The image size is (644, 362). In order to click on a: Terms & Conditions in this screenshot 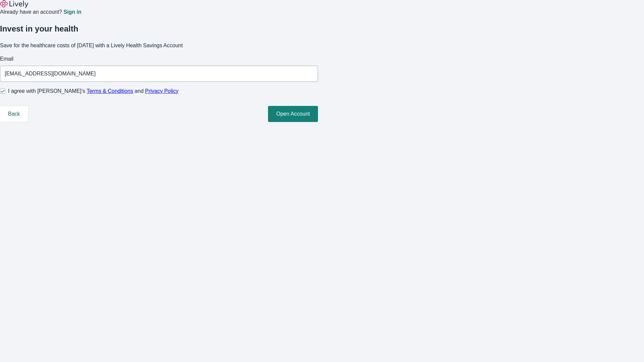, I will do `click(110, 91)`.